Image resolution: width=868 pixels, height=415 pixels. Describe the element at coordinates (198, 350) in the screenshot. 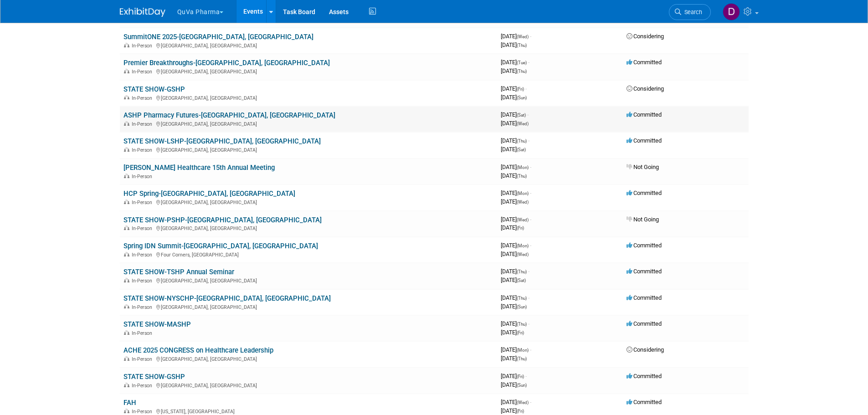

I see `a: ACHE 2025 CONGRESS on Healthcare Leadership` at that location.